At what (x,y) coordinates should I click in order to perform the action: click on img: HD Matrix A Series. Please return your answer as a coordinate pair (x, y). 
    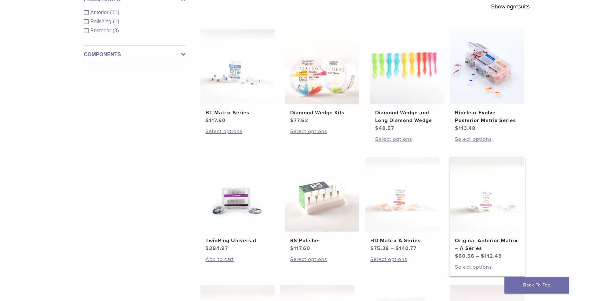
    Looking at the image, I should click on (403, 195).